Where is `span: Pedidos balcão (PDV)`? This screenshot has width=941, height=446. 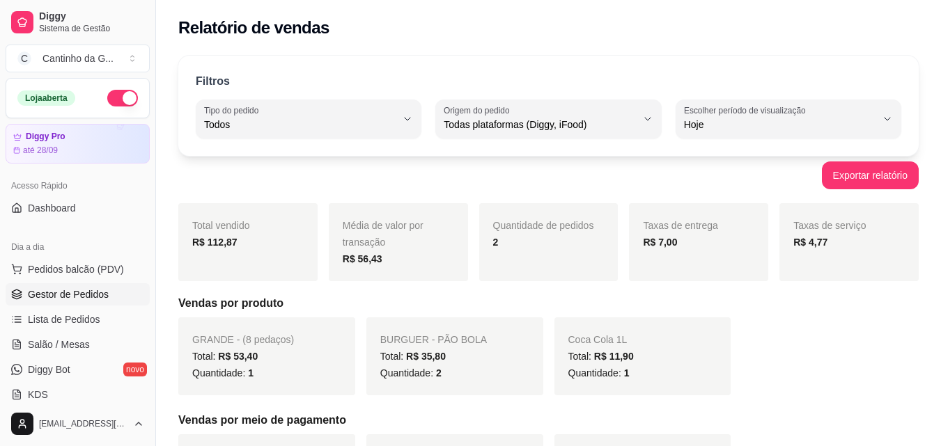
span: Pedidos balcão (PDV) is located at coordinates (76, 270).